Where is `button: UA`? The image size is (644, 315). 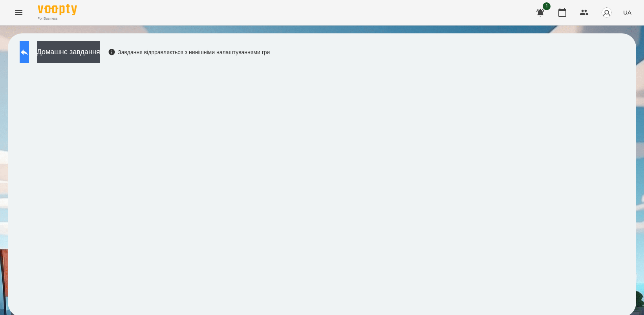
button: UA is located at coordinates (627, 12).